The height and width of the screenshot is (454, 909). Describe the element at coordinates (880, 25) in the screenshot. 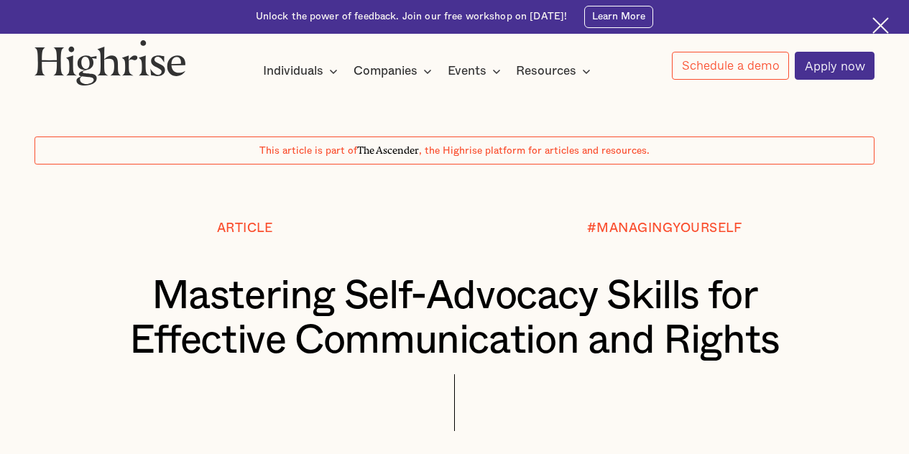

I see `img: Cross icon` at that location.